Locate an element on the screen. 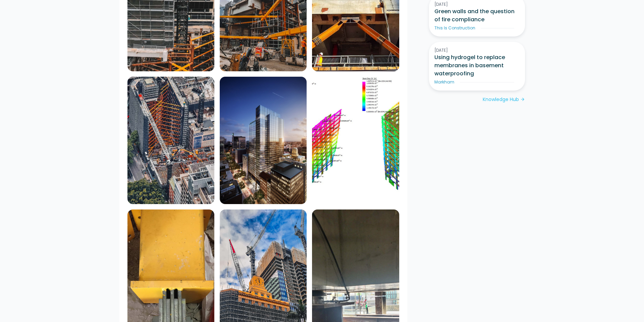 This screenshot has width=644, height=322. h3: Green walls and the question of fire compliance is located at coordinates (477, 16).